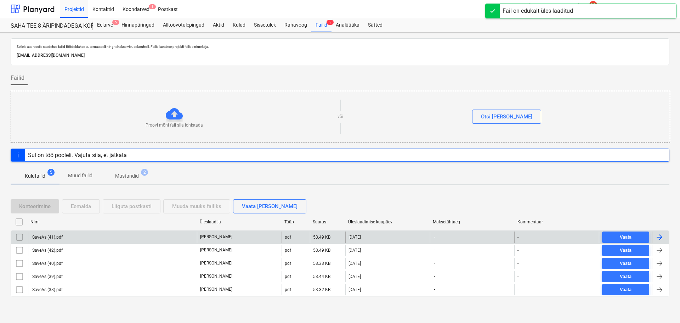 The image size is (680, 323). What do you see at coordinates (296, 25) in the screenshot?
I see `a: Rahavoog` at bounding box center [296, 25].